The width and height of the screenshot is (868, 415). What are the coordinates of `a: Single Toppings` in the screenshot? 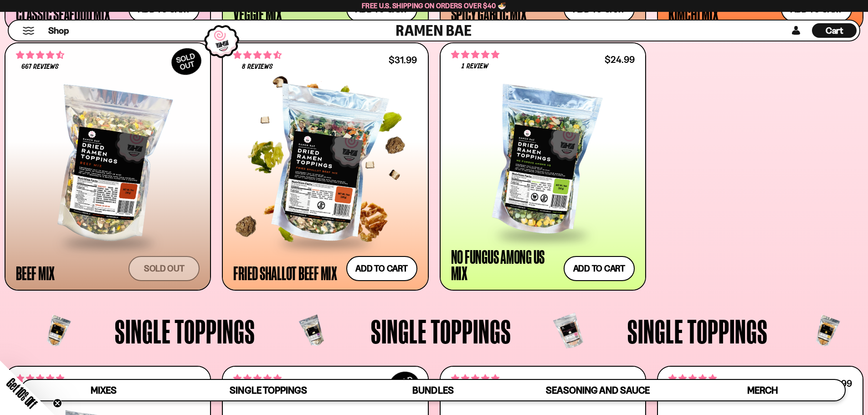 It's located at (268, 391).